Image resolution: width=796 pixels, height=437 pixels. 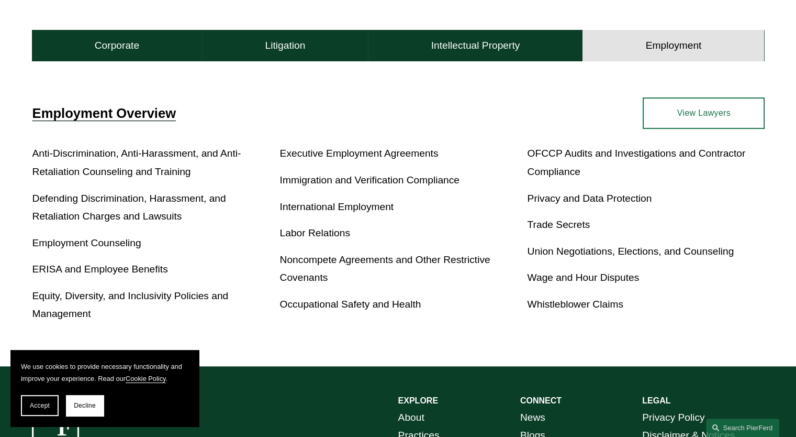 I want to click on a: Defending Discrimination, Harassment, and Retaliation Charges and Lawsuits, so click(x=129, y=207).